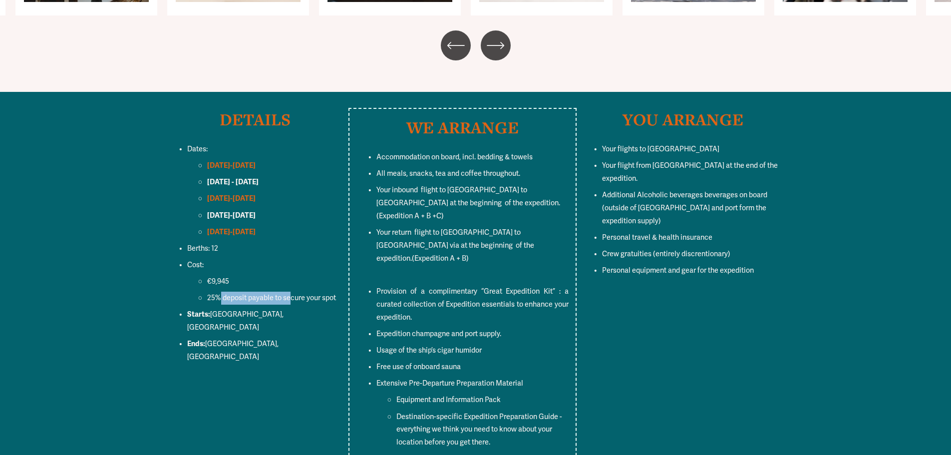 The image size is (951, 455). Describe the element at coordinates (272, 297) in the screenshot. I see `span: 25% deposit payable to secure your spot` at that location.